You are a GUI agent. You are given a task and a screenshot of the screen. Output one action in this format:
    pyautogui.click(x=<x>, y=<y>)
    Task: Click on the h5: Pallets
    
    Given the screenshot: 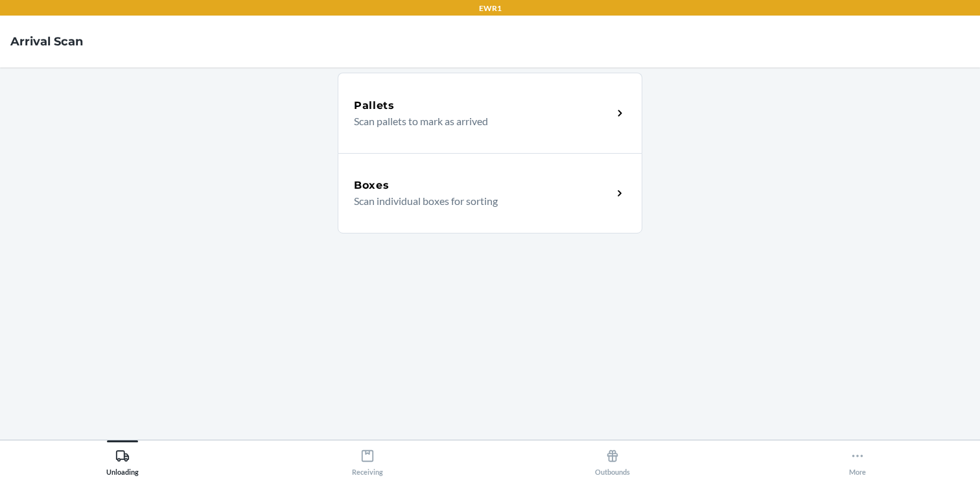 What is the action you would take?
    pyautogui.click(x=374, y=106)
    